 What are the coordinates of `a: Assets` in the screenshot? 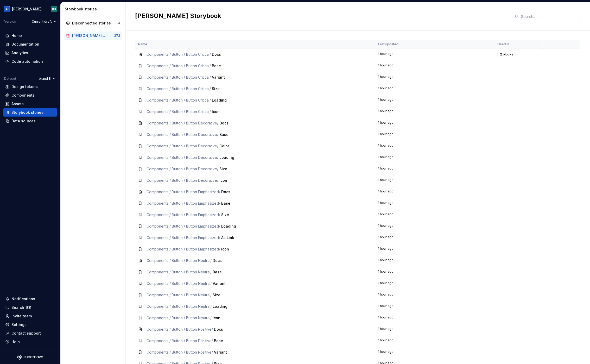 It's located at (30, 104).